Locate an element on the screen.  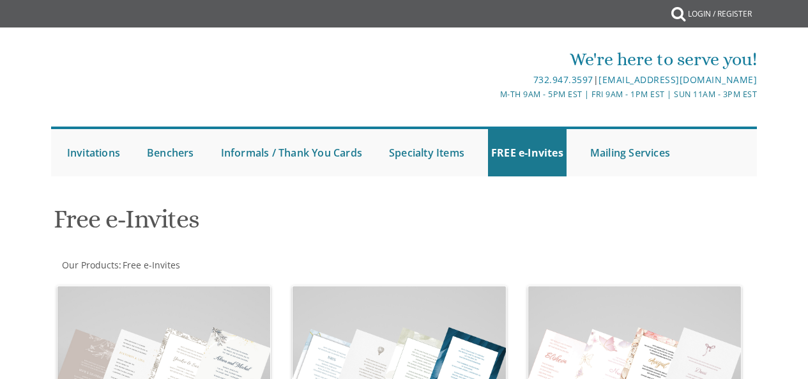
a: Free e-Invites is located at coordinates (151, 264).